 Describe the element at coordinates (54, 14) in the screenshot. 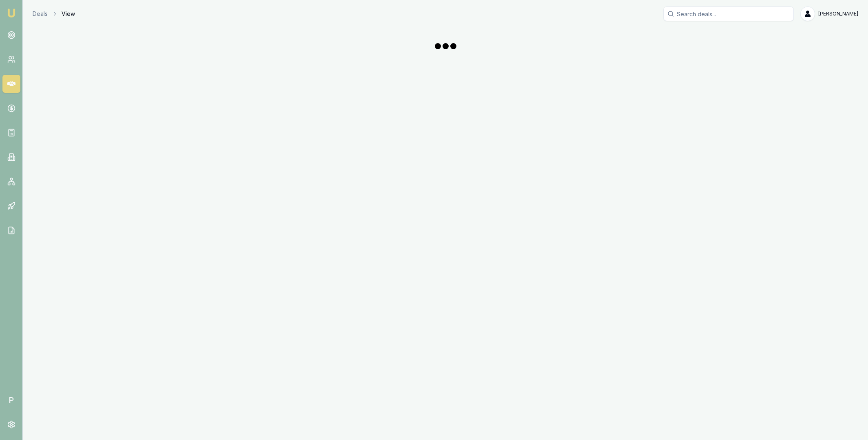

I see `nav: breadcrumb` at that location.